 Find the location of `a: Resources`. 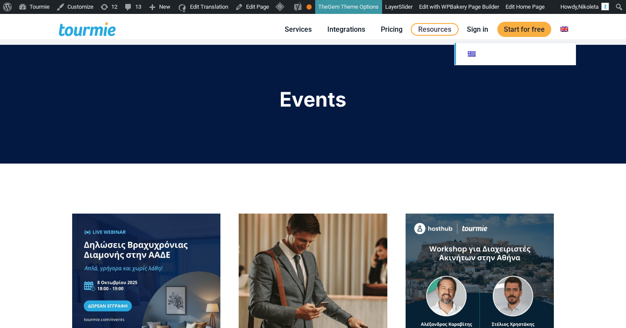

a: Resources is located at coordinates (435, 29).